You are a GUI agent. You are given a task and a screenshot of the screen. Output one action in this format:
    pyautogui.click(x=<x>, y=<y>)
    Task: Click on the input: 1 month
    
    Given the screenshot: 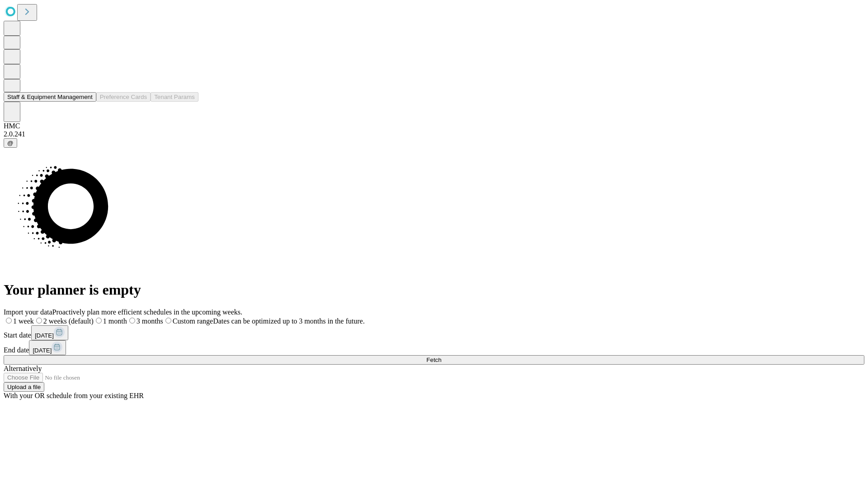 What is the action you would take?
    pyautogui.click(x=99, y=321)
    